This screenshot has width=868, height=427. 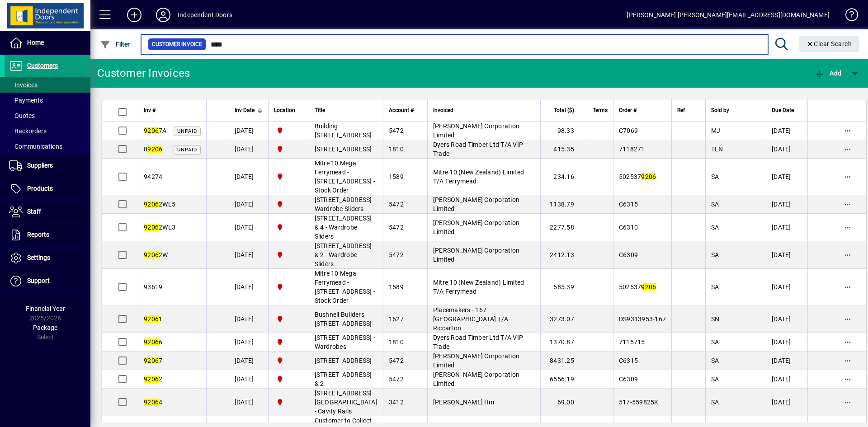 I want to click on div: Invoiced, so click(x=483, y=110).